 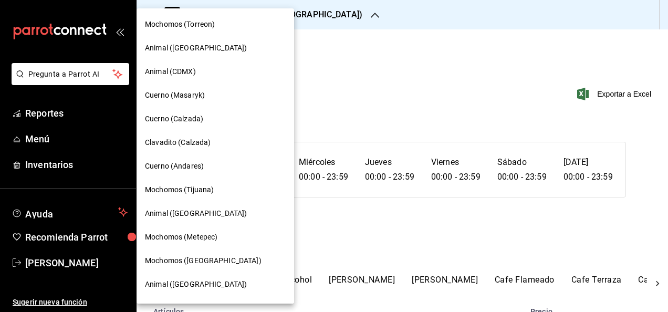 I want to click on div: Mochomos (Torreon), so click(x=215, y=24).